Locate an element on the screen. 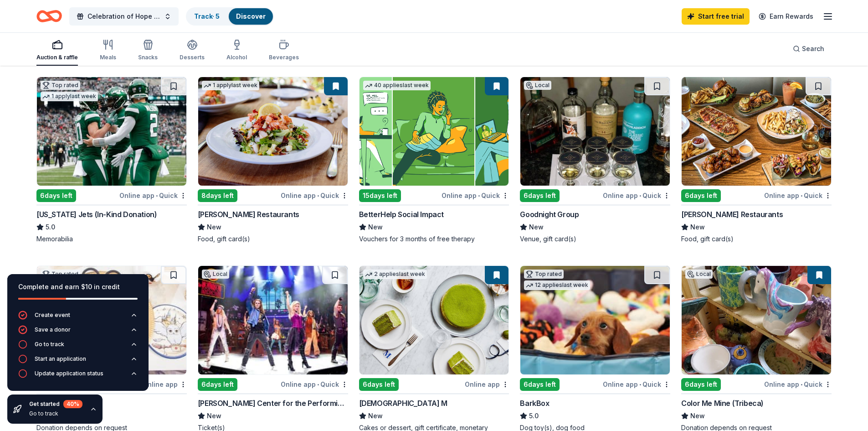 The width and height of the screenshot is (868, 431). button: Auction & raffle is located at coordinates (57, 51).